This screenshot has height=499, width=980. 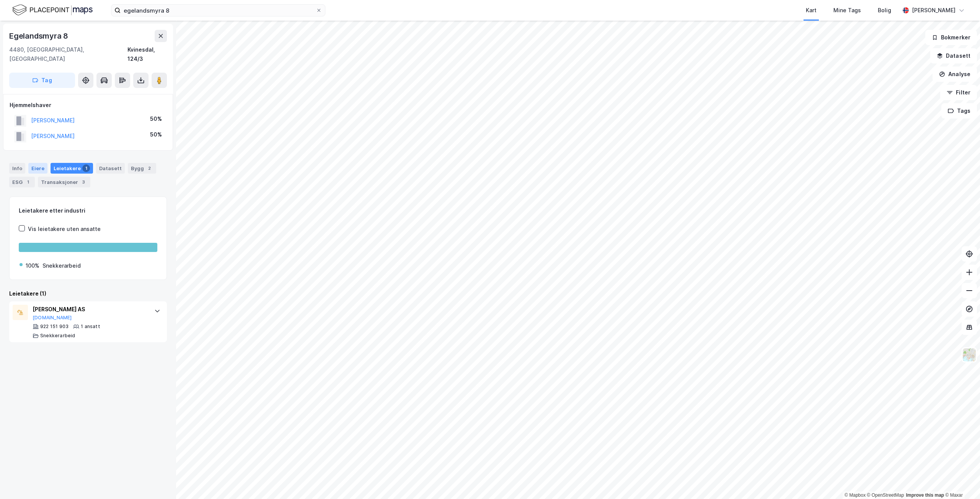 What do you see at coordinates (925, 495) in the screenshot?
I see `a: Improve this map` at bounding box center [925, 495].